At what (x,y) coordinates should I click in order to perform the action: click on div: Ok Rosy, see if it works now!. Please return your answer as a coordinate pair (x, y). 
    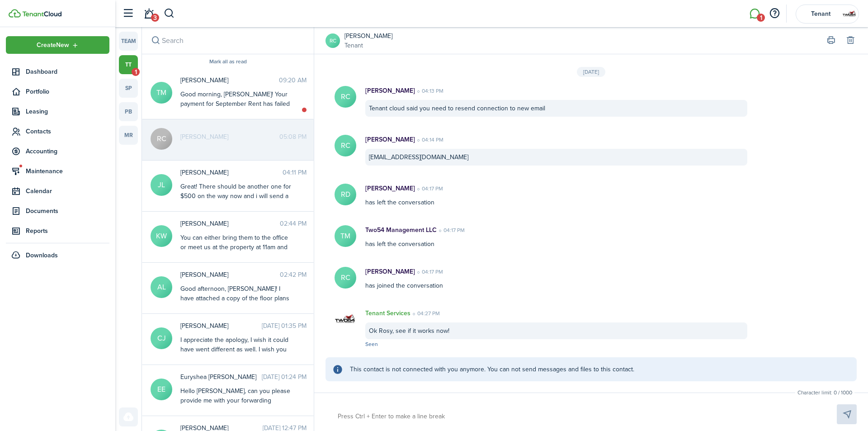
    Looking at the image, I should click on (556, 331).